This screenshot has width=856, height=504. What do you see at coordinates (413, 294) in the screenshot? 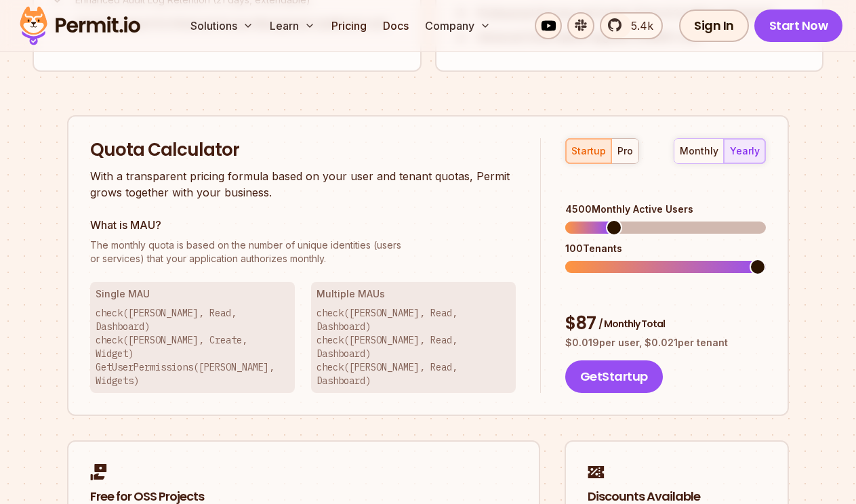
I see `h3: Multiple MAUs` at bounding box center [413, 294].